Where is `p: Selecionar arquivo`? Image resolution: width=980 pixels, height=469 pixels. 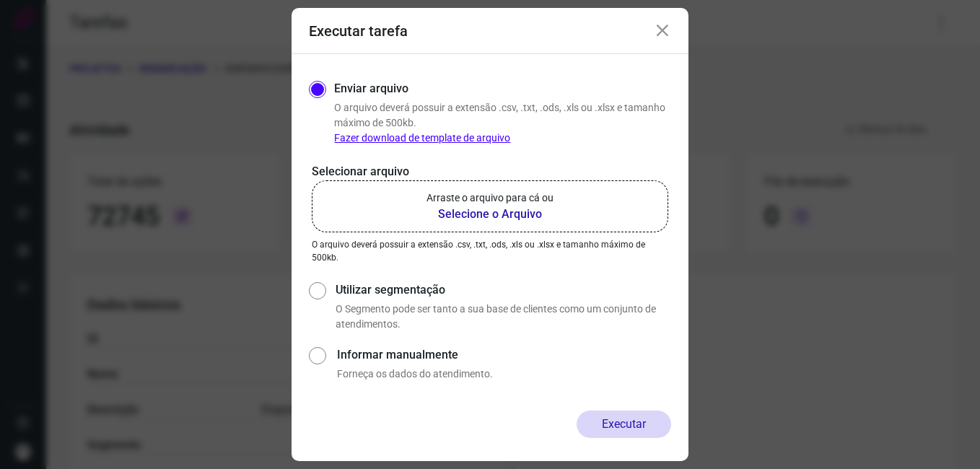
p: Selecionar arquivo is located at coordinates (490, 171).